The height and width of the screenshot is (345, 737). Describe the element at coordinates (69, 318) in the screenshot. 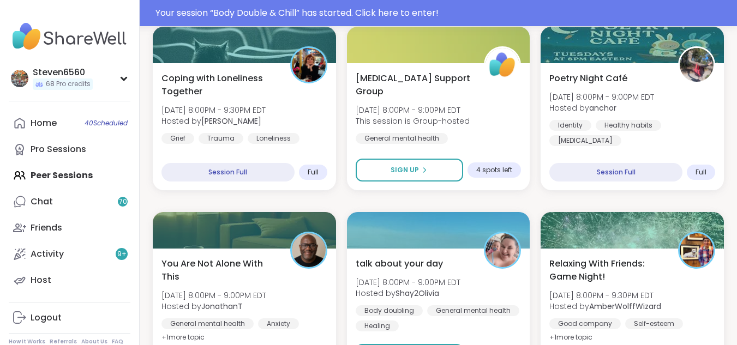

I see `a: Logout` at that location.